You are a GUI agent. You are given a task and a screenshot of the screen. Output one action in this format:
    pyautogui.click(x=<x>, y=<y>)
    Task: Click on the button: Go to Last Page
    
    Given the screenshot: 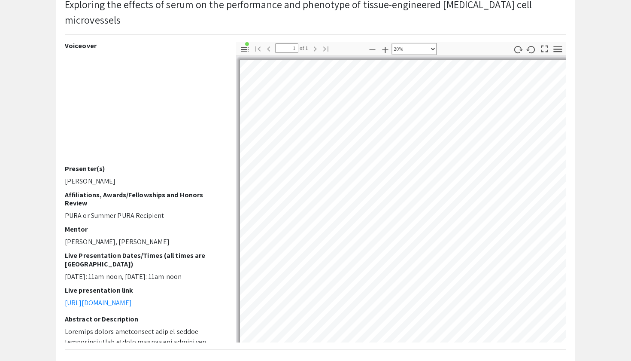 What is the action you would take?
    pyautogui.click(x=326, y=48)
    